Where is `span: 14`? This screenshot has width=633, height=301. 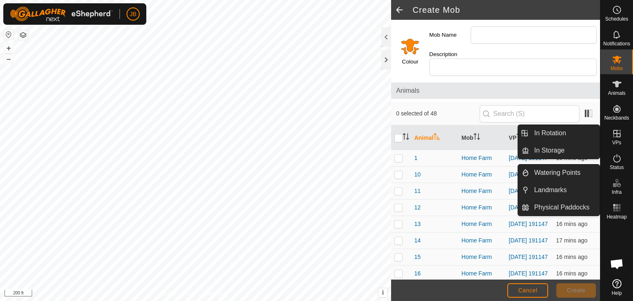
span: 14 is located at coordinates (418, 240).